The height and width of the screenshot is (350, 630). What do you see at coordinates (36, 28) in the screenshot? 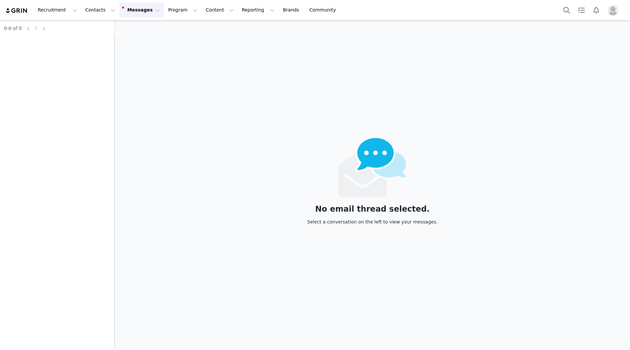
I see `a: 0` at bounding box center [36, 28].